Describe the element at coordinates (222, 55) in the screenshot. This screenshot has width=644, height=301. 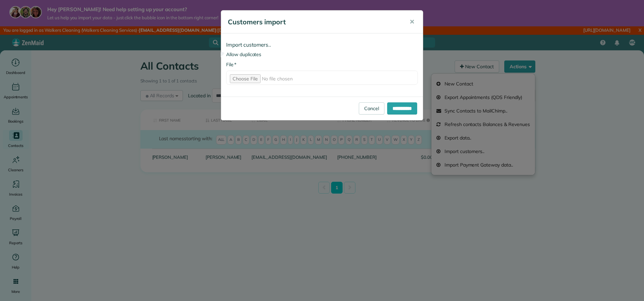
I see `input: Allow duplicates` at that location.